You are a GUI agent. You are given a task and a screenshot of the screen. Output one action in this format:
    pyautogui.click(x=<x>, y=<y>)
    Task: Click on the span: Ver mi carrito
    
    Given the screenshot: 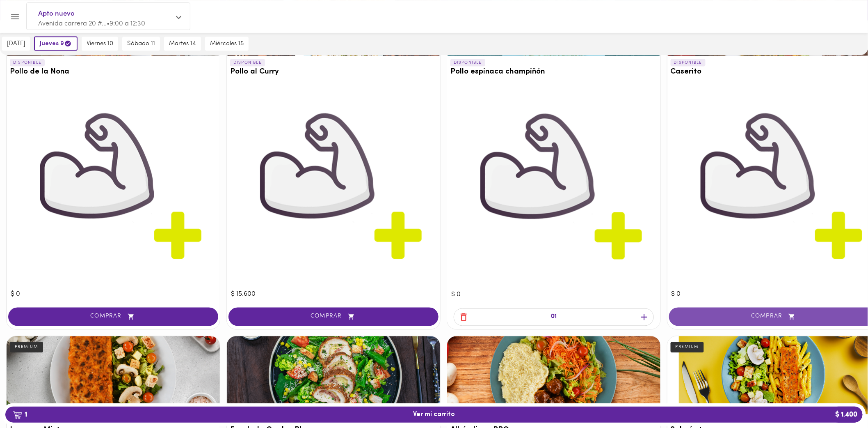 What is the action you would take?
    pyautogui.click(x=434, y=414)
    